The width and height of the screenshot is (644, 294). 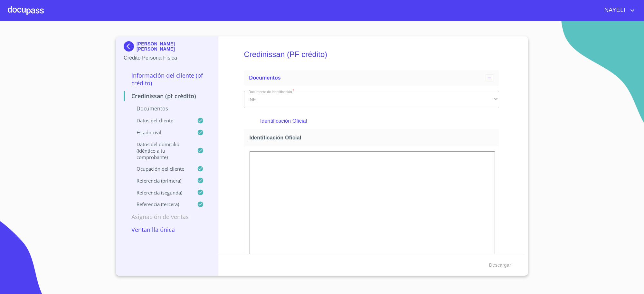 I want to click on div: Documentos, so click(x=372, y=78).